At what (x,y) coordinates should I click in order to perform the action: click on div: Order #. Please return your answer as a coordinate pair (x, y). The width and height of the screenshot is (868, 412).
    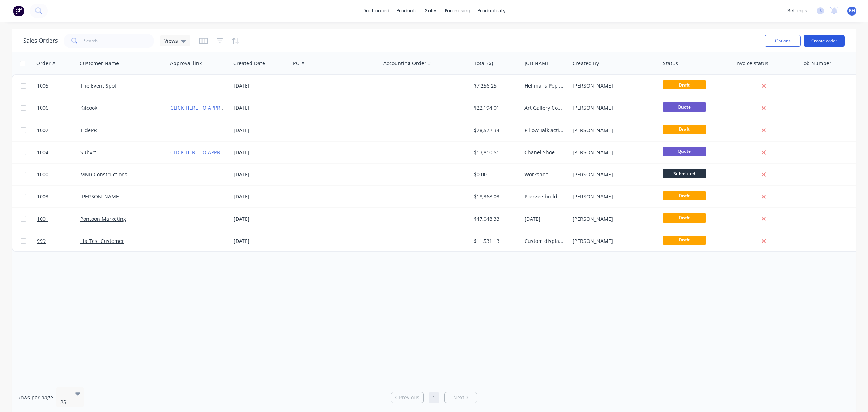
    Looking at the image, I should click on (46, 64).